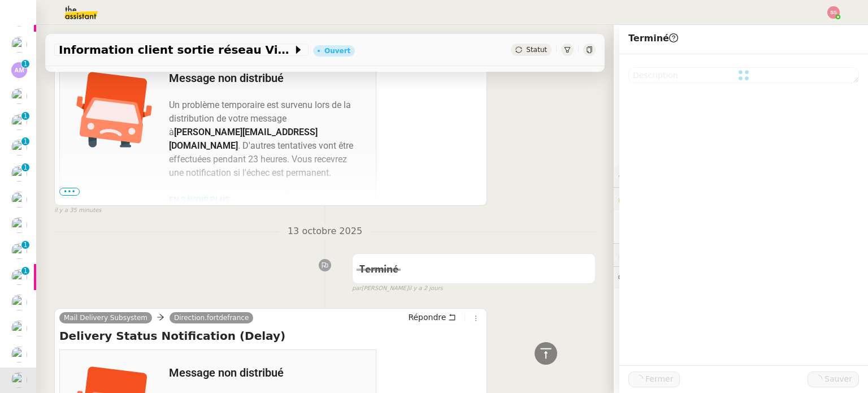  I want to click on button: Fermer, so click(654, 379).